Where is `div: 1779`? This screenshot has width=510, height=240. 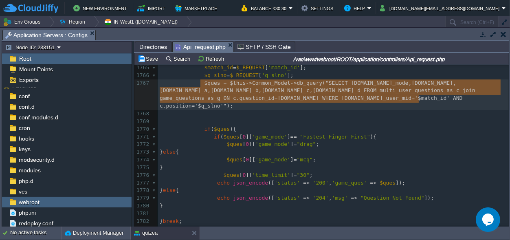
div: 1779 is located at coordinates (143, 198).